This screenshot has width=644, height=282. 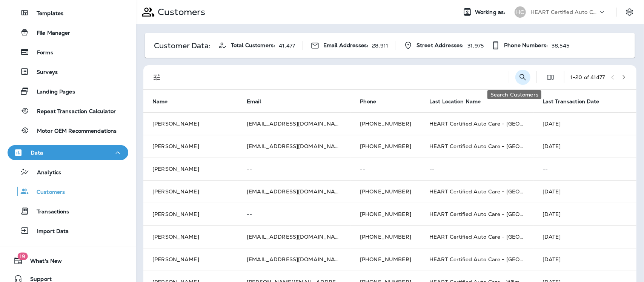 What do you see at coordinates (380, 45) in the screenshot?
I see `p: 28,911` at bounding box center [380, 45].